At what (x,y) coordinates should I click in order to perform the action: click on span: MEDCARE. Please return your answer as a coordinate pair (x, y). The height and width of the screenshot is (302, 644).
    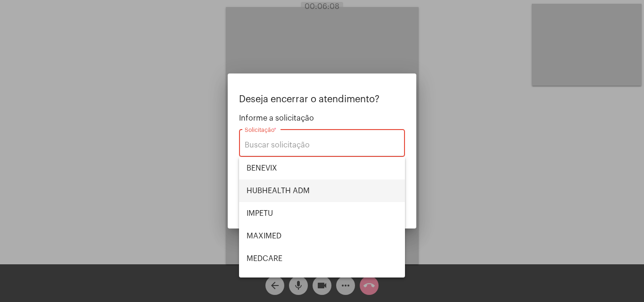
    Looking at the image, I should click on (322, 258).